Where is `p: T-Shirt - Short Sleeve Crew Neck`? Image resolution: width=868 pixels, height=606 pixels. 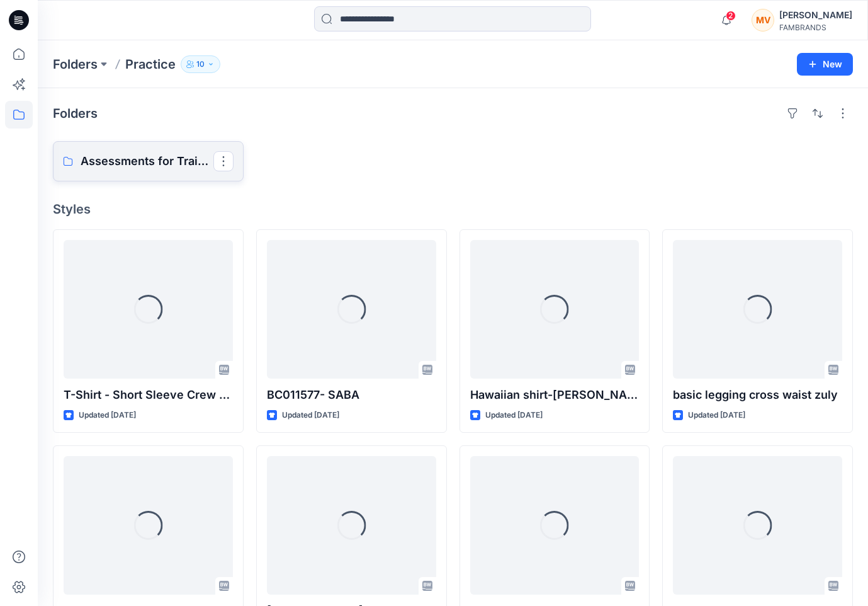 p: T-Shirt - Short Sleeve Crew Neck is located at coordinates (148, 395).